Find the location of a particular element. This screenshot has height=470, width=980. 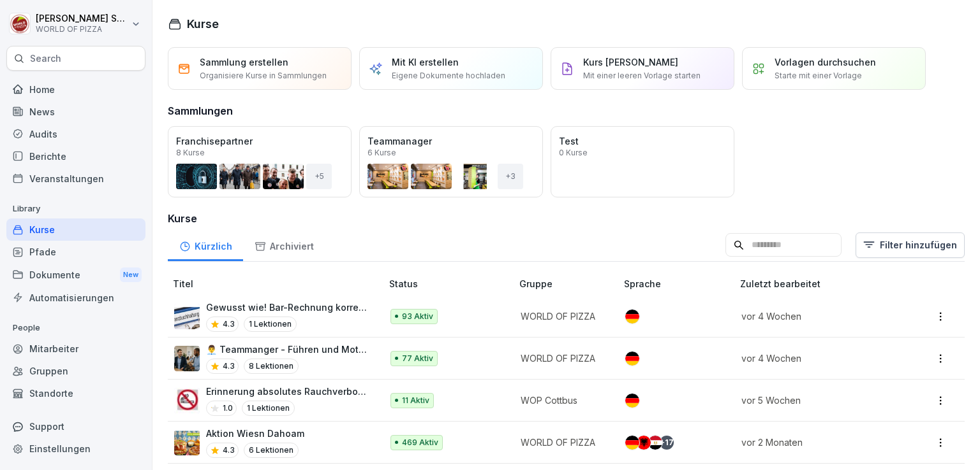

p: 0 Kurse is located at coordinates (572, 153).